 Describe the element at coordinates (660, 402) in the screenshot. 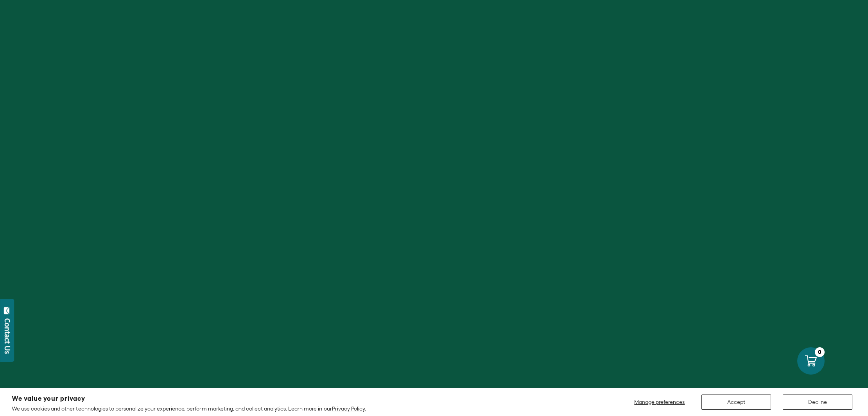

I see `span: Manage preferences` at that location.